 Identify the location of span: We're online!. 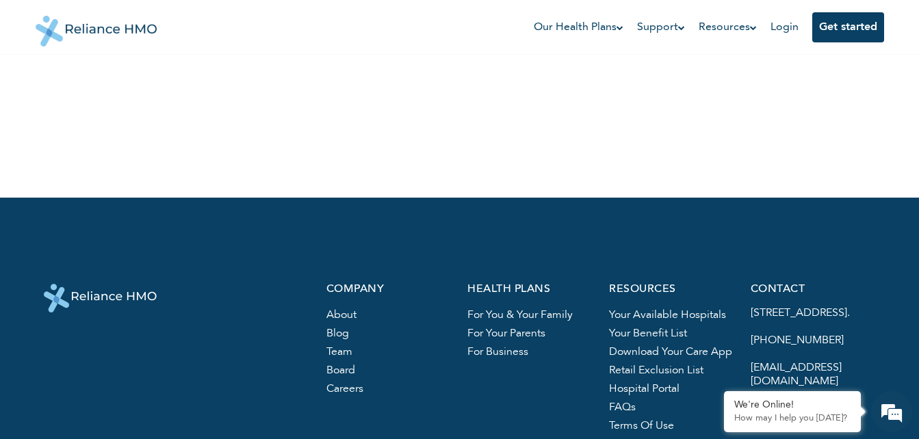
(134, 215).